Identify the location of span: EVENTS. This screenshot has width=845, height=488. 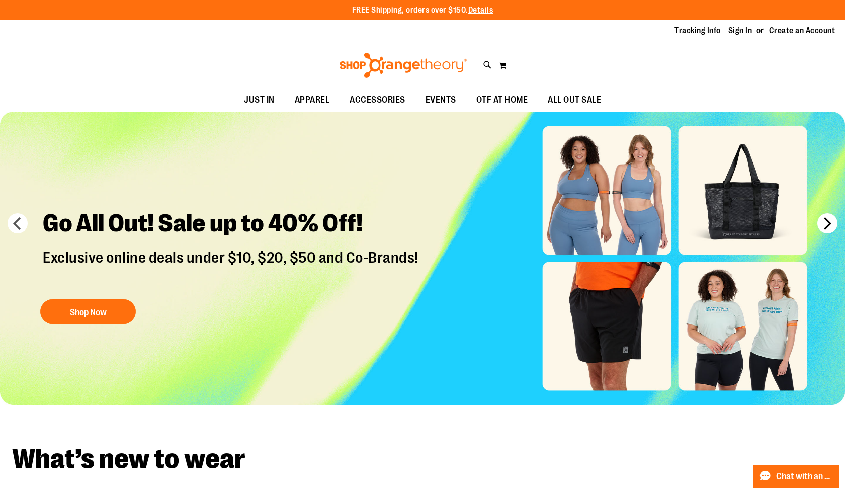
(440, 100).